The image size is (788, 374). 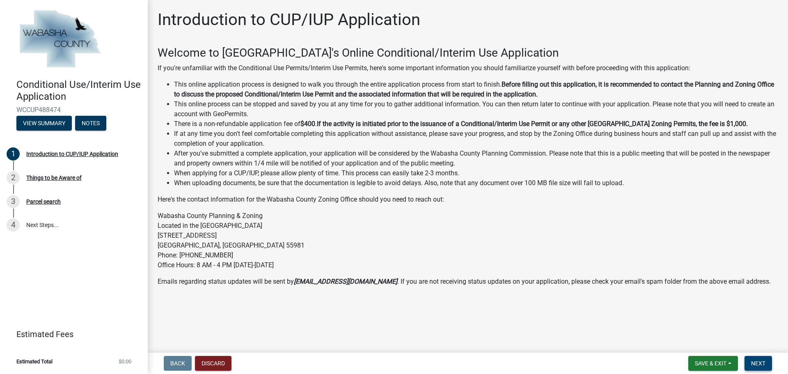 What do you see at coordinates (125, 361) in the screenshot?
I see `span: $0.00` at bounding box center [125, 361].